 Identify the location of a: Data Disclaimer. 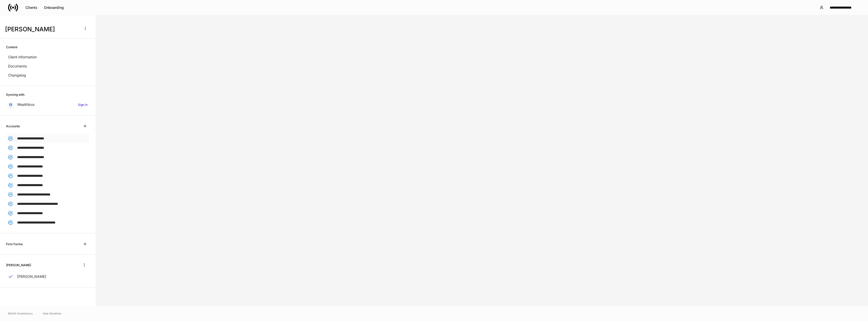
(52, 314).